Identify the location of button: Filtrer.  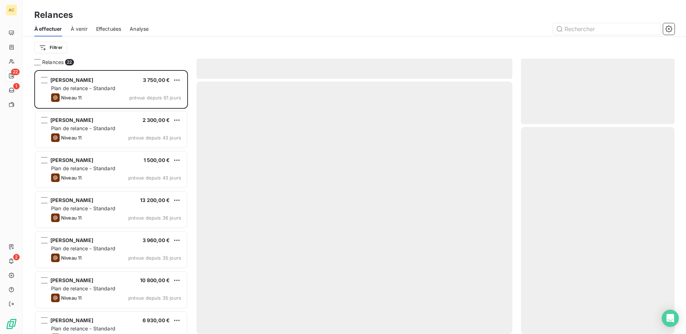
(51, 48).